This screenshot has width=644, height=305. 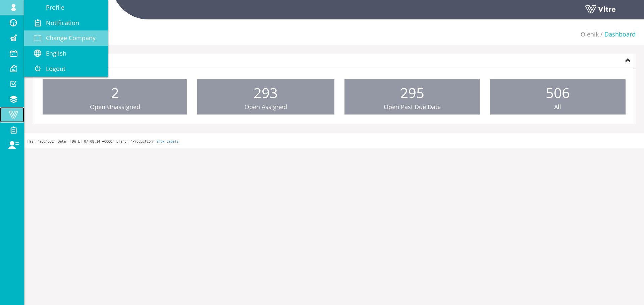 What do you see at coordinates (412, 92) in the screenshot?
I see `span: 295` at bounding box center [412, 92].